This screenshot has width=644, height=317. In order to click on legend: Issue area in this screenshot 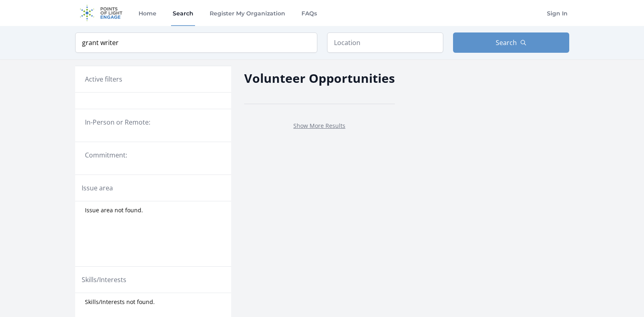, I will do `click(97, 188)`.